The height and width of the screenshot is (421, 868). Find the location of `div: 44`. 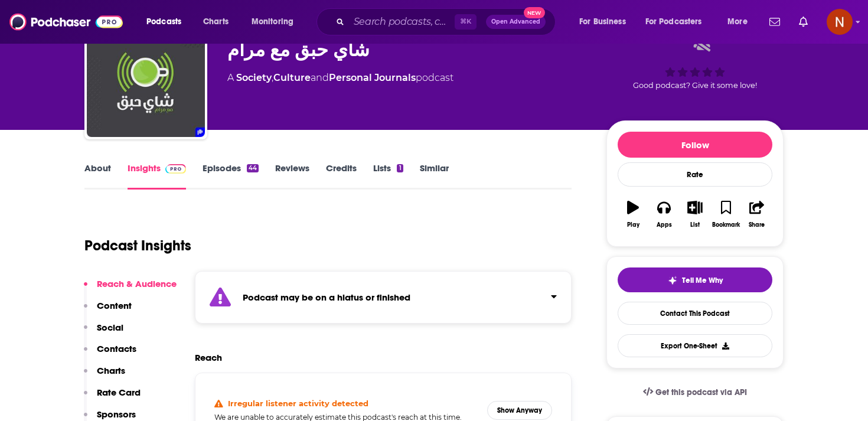

div: 44 is located at coordinates (253, 168).